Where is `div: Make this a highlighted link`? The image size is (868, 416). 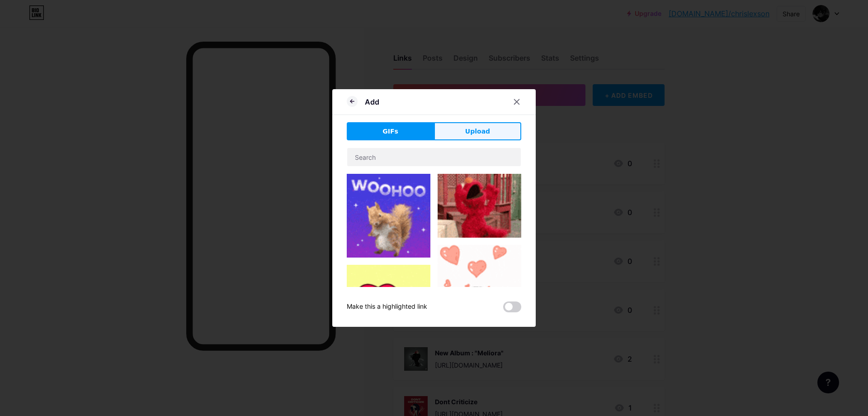
div: Make this a highlighted link is located at coordinates (387, 307).